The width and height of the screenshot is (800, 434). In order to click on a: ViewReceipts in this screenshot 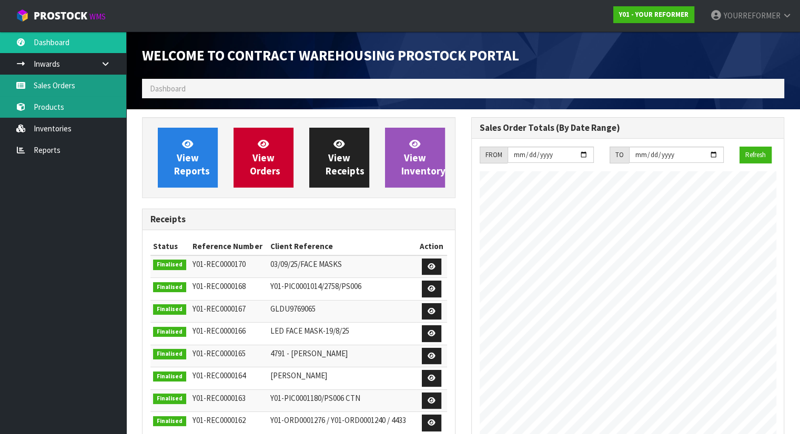, I will do `click(339, 158)`.